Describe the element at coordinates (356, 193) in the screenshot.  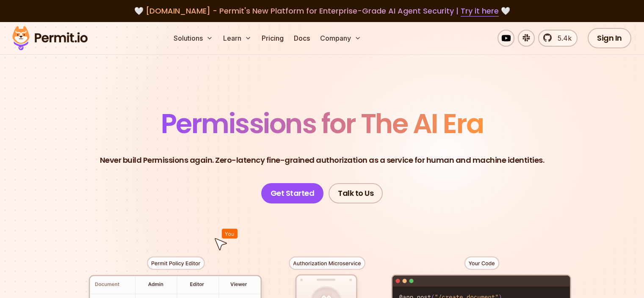
I see `a: Talk to Us` at that location.